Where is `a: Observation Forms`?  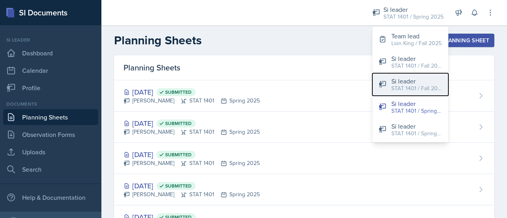 a: Observation Forms is located at coordinates (51, 135).